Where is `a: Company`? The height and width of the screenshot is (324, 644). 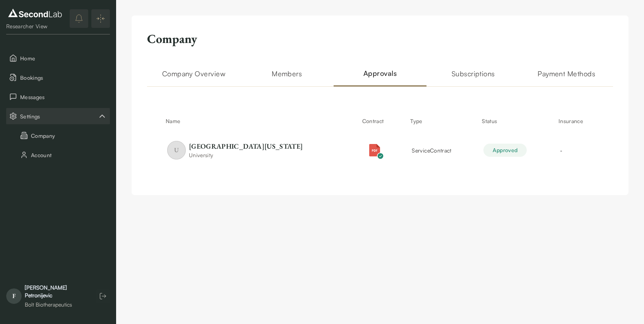 a: Company is located at coordinates (58, 136).